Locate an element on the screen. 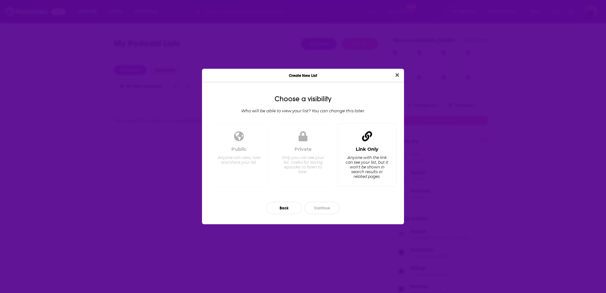 The image size is (606, 293). div: Public is located at coordinates (239, 149).